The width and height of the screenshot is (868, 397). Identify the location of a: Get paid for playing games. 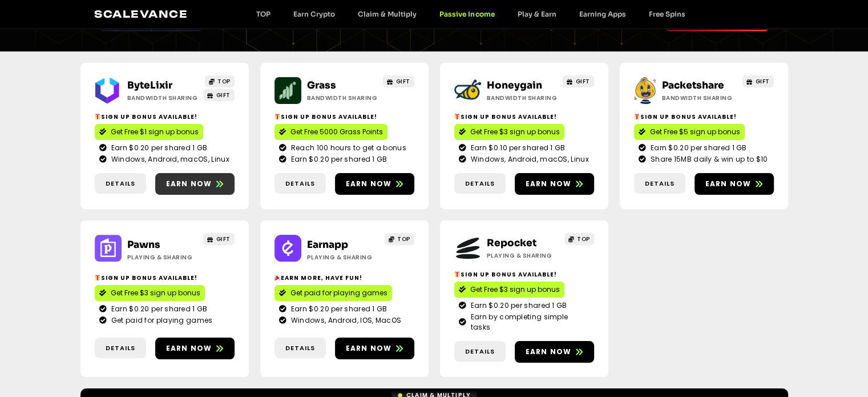
(333, 293).